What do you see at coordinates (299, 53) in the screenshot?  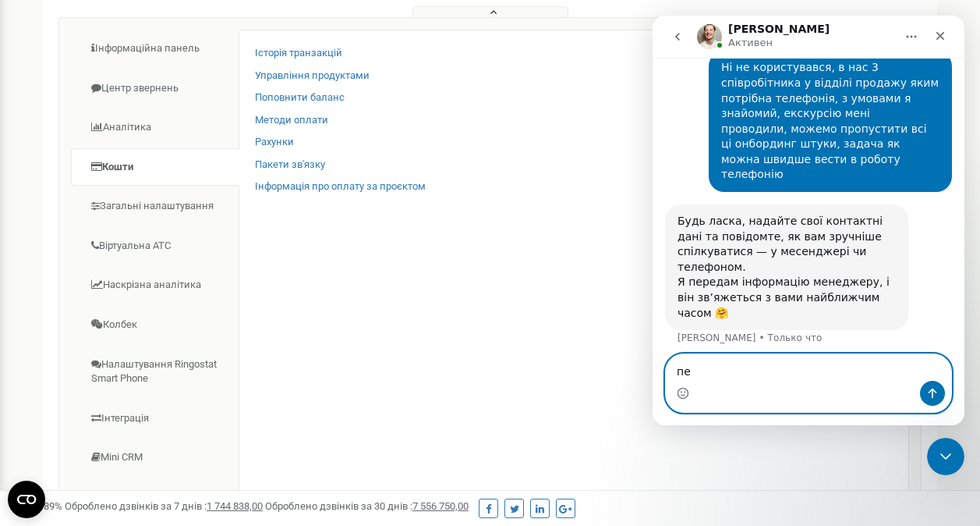 I see `a: Історія транзакцій` at bounding box center [299, 53].